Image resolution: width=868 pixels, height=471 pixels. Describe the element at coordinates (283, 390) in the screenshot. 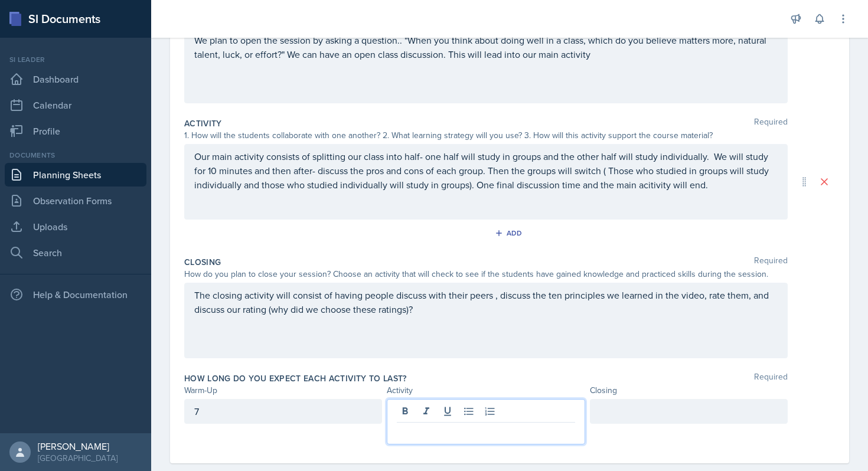

I see `div: Warm-Up` at that location.